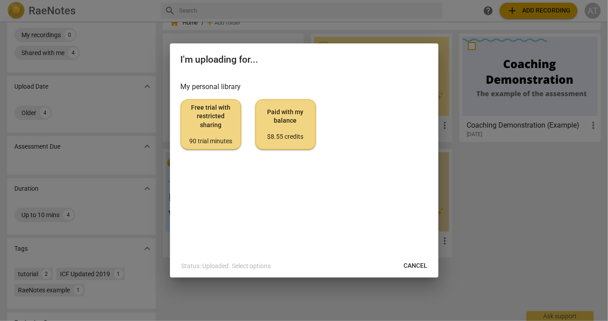 Image resolution: width=608 pixels, height=321 pixels. I want to click on span: Free trial with restricted sharing, so click(211, 124).